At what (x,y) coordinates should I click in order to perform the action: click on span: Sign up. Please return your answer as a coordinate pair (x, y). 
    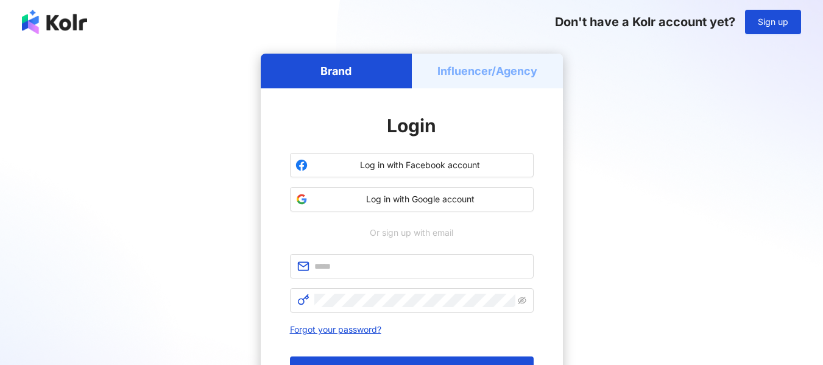
    Looking at the image, I should click on (773, 22).